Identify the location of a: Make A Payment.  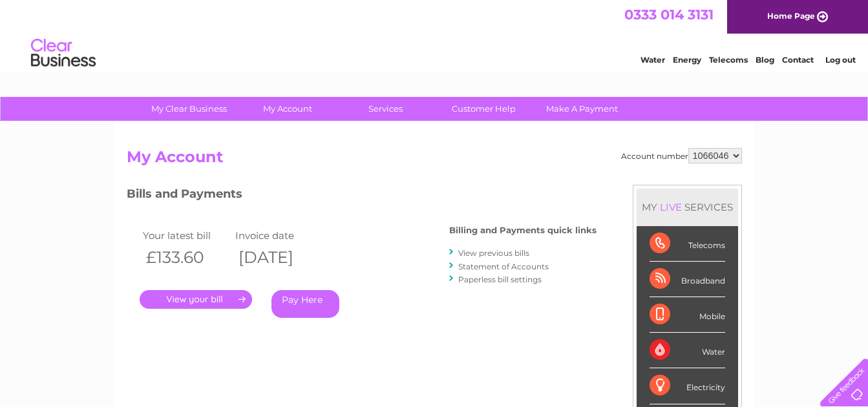
(581, 108).